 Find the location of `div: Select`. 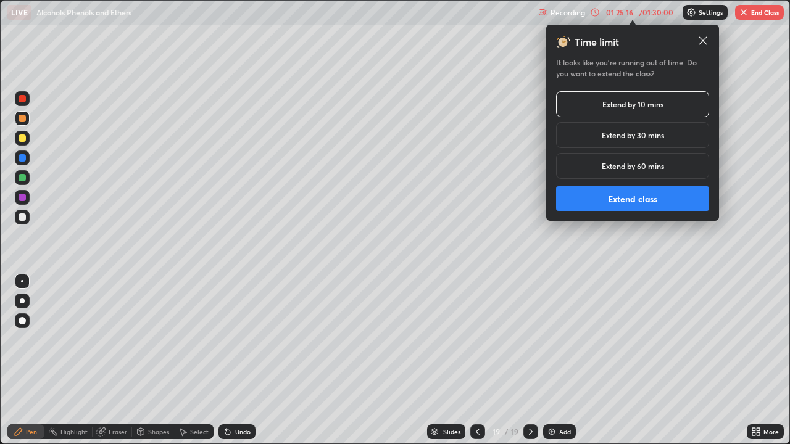

div: Select is located at coordinates (199, 432).